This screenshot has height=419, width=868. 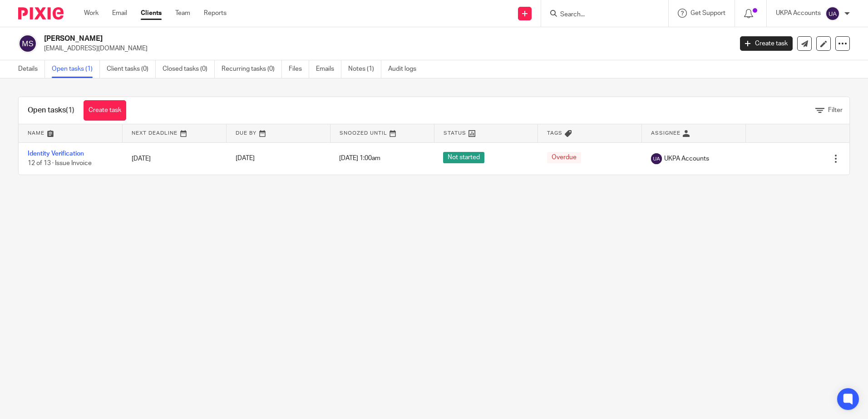 I want to click on a: Clients, so click(x=151, y=13).